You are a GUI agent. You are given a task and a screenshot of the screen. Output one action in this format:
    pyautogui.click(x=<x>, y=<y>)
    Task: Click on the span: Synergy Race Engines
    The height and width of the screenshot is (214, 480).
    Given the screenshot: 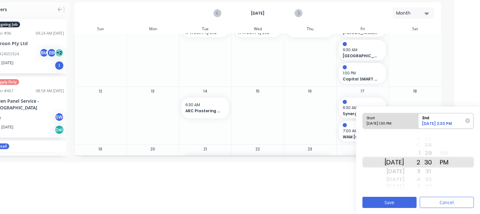 What is the action you would take?
    pyautogui.click(x=360, y=114)
    